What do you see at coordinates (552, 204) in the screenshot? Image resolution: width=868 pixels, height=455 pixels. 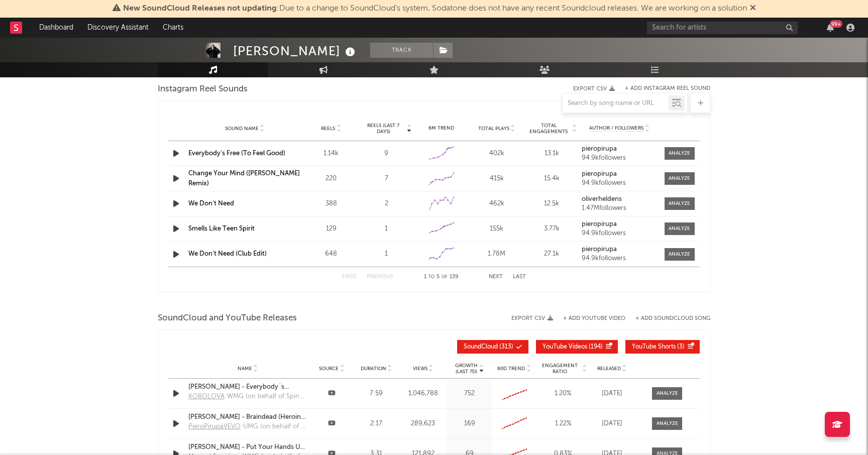 I see `div: 12.5k` at bounding box center [552, 204].